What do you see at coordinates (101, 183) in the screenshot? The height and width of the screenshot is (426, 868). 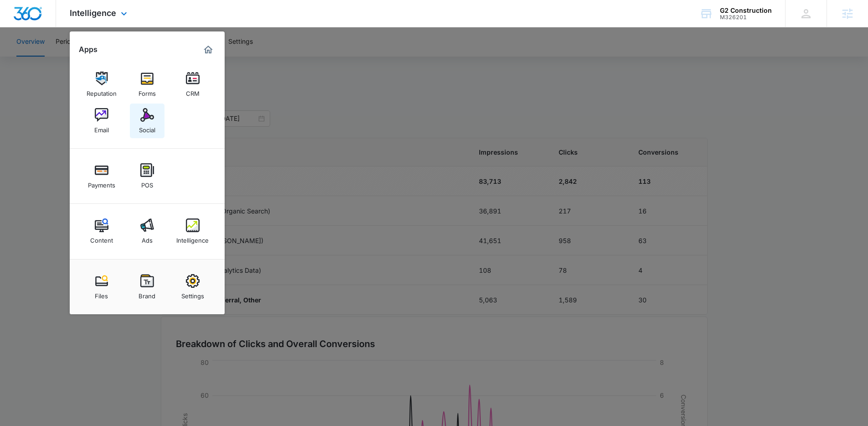 I see `div: Payments` at bounding box center [101, 183].